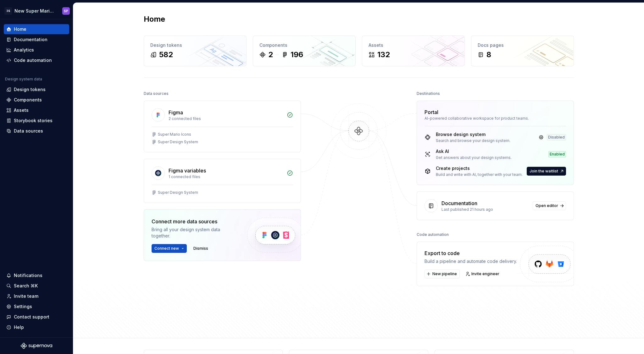 Image resolution: width=644 pixels, height=354 pixels. Describe the element at coordinates (23, 307) in the screenshot. I see `div: Settings` at that location.